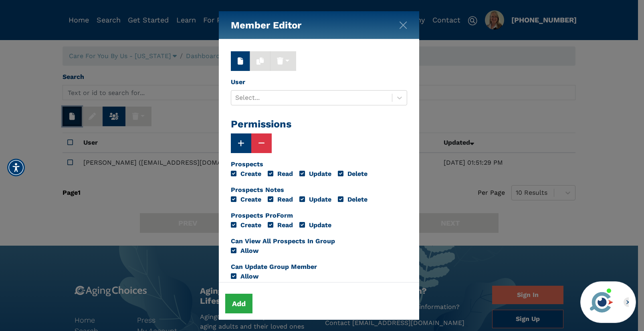 The height and width of the screenshot is (331, 644). Describe the element at coordinates (403, 23) in the screenshot. I see `button: Close` at that location.